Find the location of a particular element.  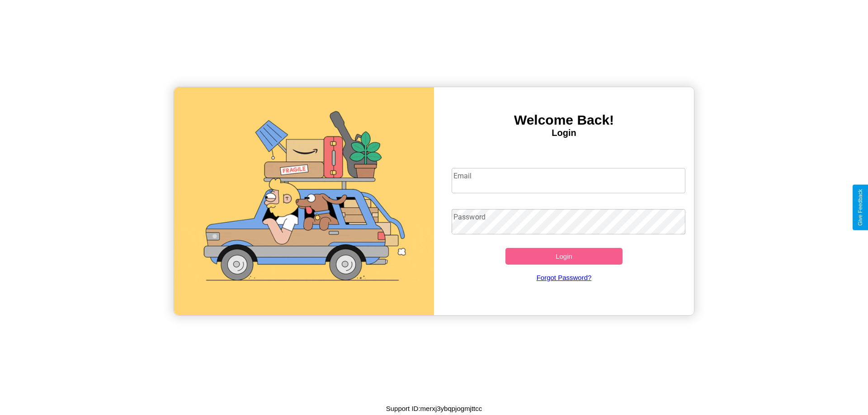

p: Support ID: merxj3ybqpjogmjttcc is located at coordinates (434, 409).